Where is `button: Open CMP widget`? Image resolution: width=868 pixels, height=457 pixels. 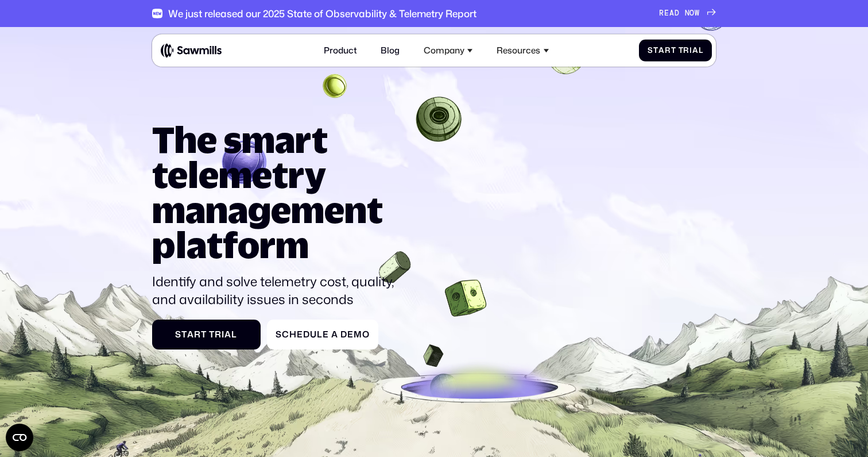
button: Open CMP widget is located at coordinates (20, 437).